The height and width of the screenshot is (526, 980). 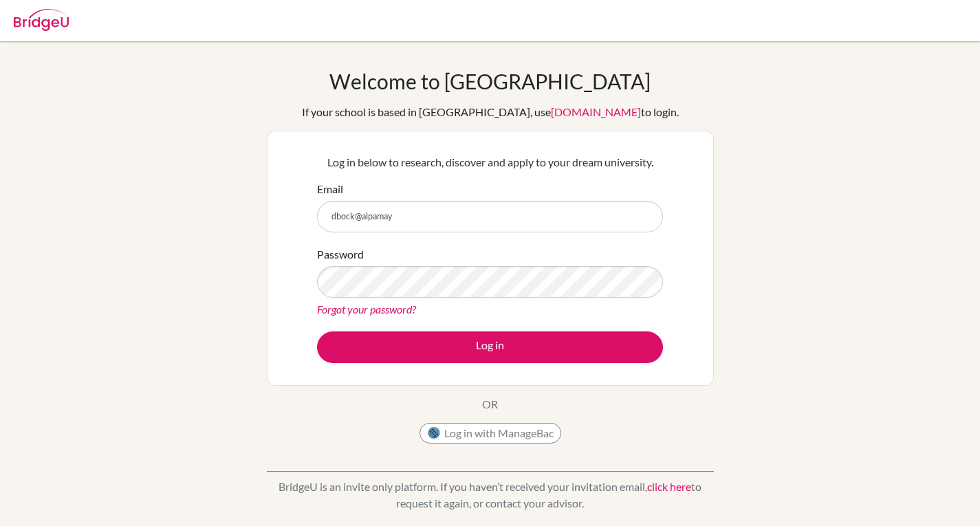 I want to click on p: OR, so click(x=490, y=404).